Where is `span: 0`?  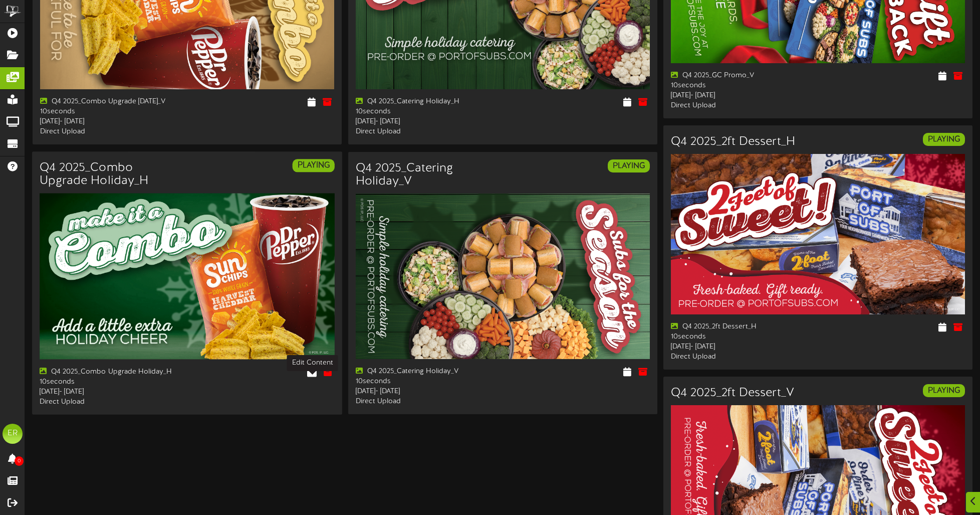 span: 0 is located at coordinates (19, 461).